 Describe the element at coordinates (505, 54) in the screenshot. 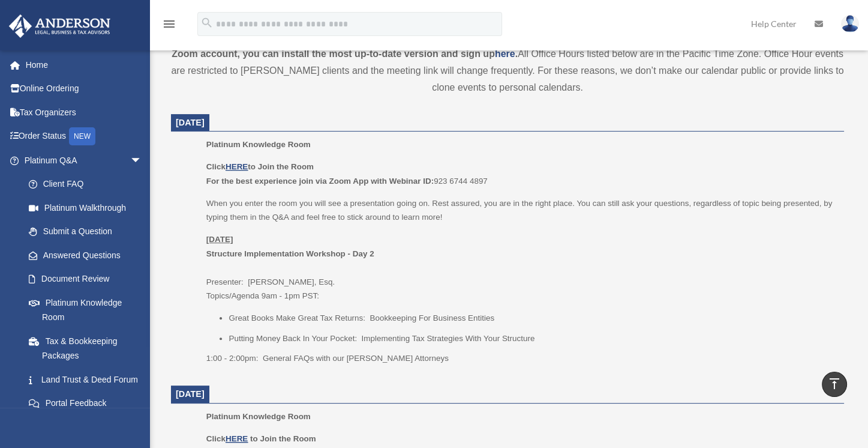

I see `a: here` at that location.